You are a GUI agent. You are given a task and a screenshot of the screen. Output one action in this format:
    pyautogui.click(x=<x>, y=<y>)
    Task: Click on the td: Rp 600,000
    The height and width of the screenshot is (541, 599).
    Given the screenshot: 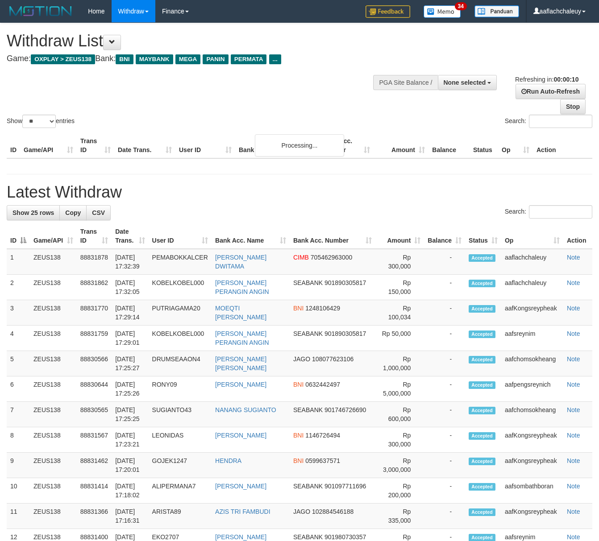 What is the action you would take?
    pyautogui.click(x=400, y=414)
    